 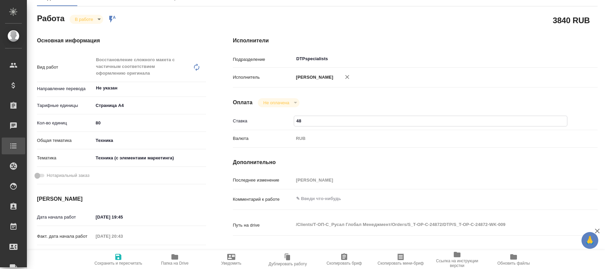 I want to click on button: Дублировать работу, so click(x=288, y=260).